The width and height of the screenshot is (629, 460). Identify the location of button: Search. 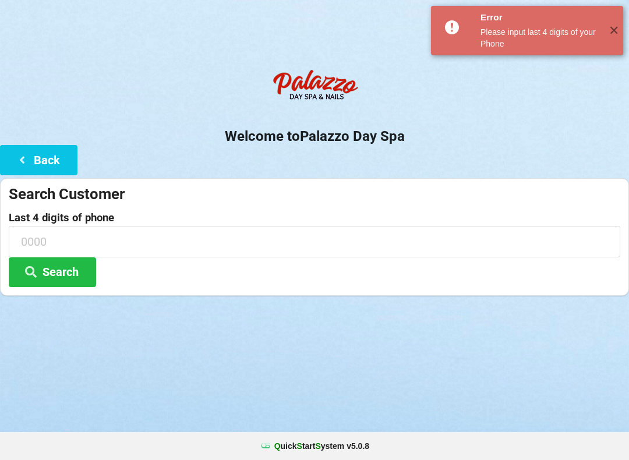
(52, 272).